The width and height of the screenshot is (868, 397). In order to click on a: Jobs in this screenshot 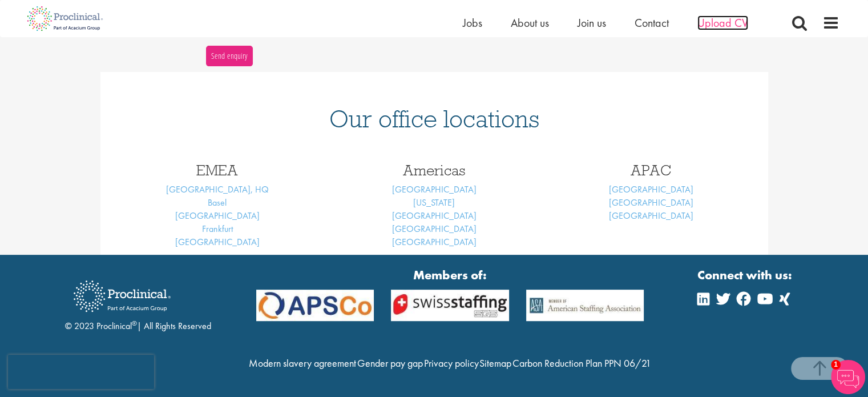, I will do `click(473, 23)`.